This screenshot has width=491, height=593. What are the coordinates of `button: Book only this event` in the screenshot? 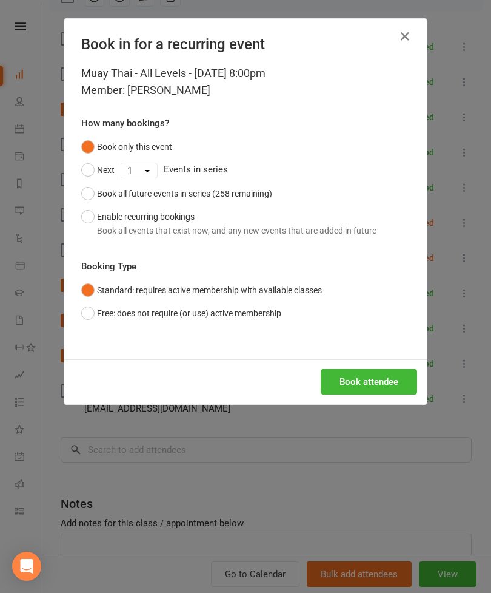 It's located at (127, 147).